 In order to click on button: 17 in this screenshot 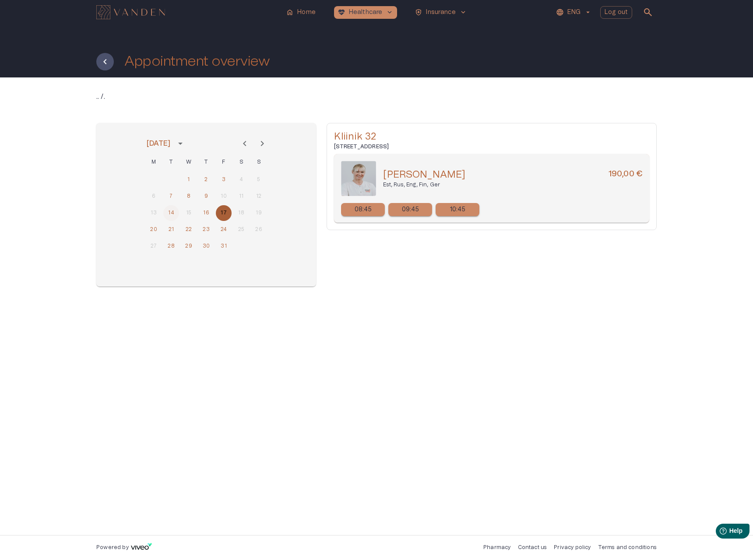, I will do `click(224, 213)`.